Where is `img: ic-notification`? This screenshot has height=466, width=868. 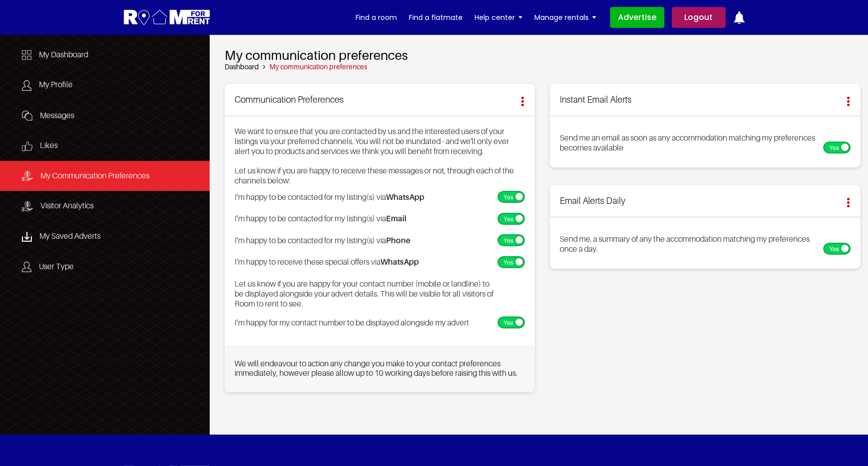
img: ic-notification is located at coordinates (739, 17).